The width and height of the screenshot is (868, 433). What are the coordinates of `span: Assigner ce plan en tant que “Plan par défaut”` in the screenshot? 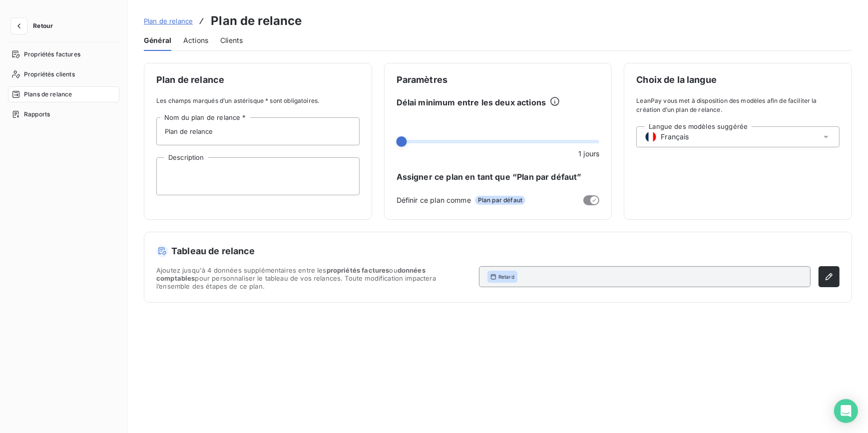 It's located at (498, 177).